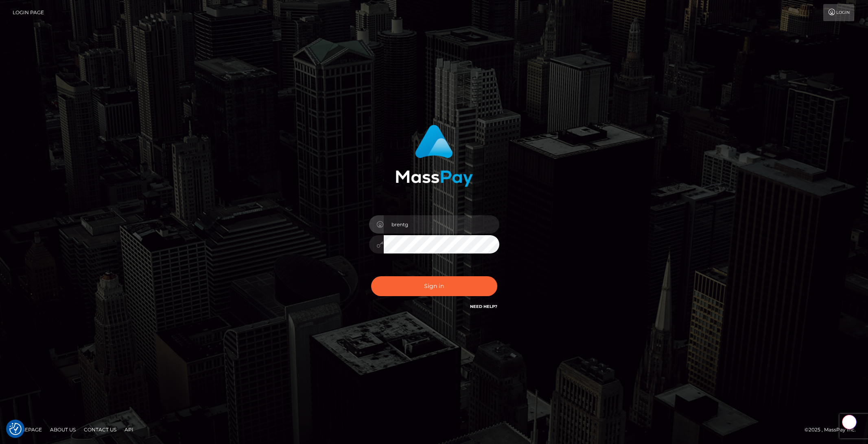 The height and width of the screenshot is (444, 868). I want to click on button: Consent Preferences, so click(15, 429).